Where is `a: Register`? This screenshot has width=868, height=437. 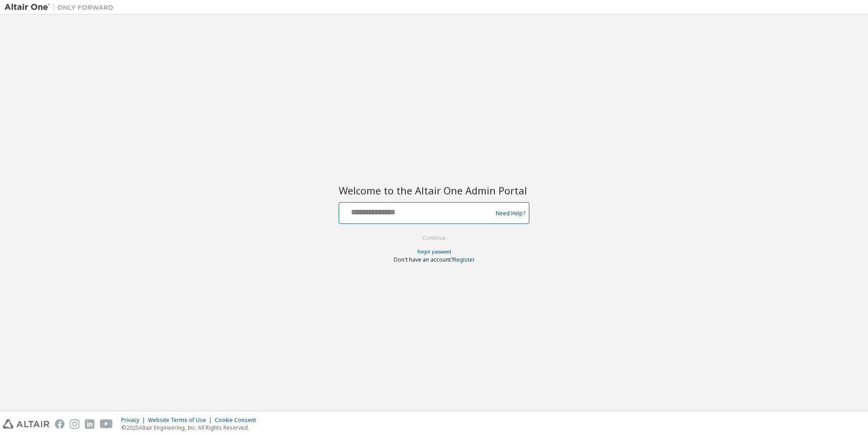
a: Register is located at coordinates (464, 260).